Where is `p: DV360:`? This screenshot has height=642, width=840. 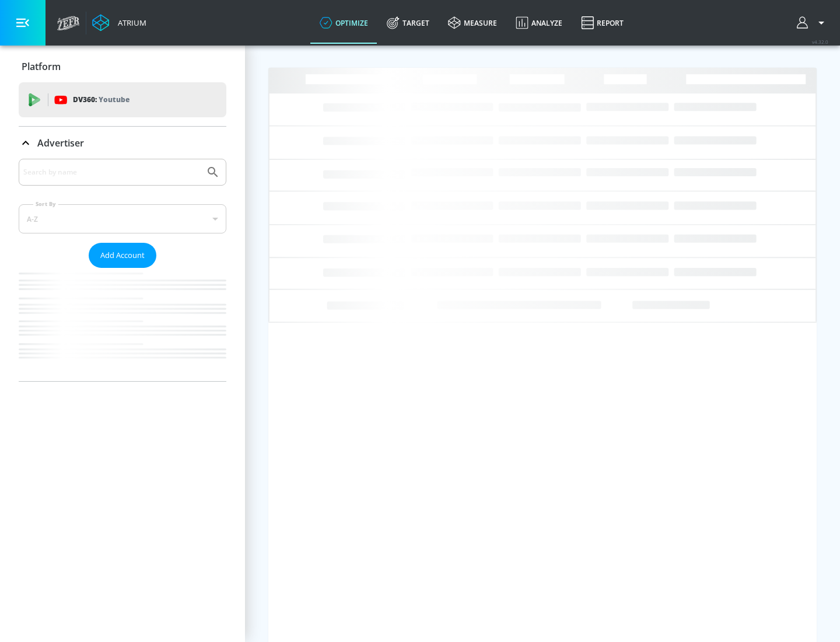 p: DV360: is located at coordinates (101, 100).